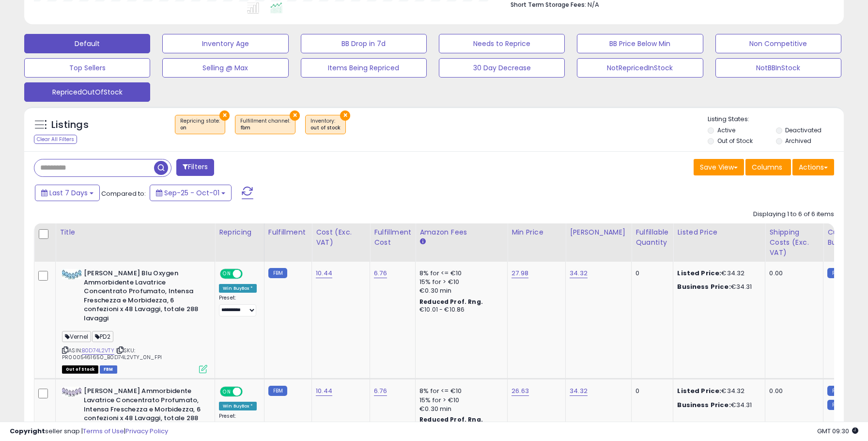  Describe the element at coordinates (735, 140) in the screenshot. I see `label: Out of Stock` at that location.